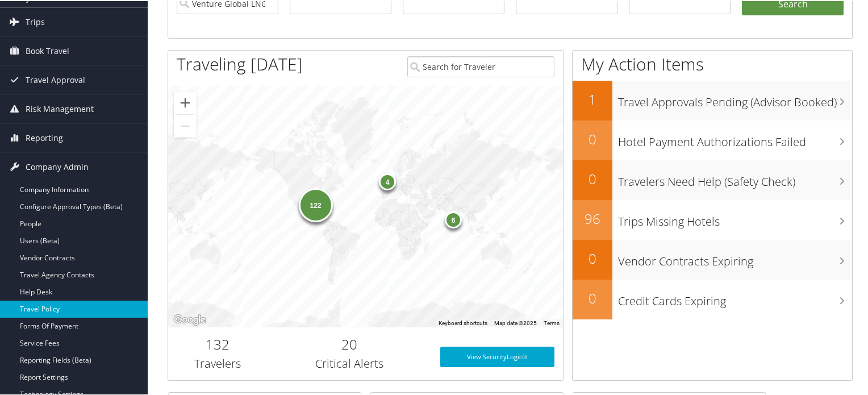  What do you see at coordinates (735, 98) in the screenshot?
I see `h3: Travel Approvals Pending (Advisor Booked)` at bounding box center [735, 98].